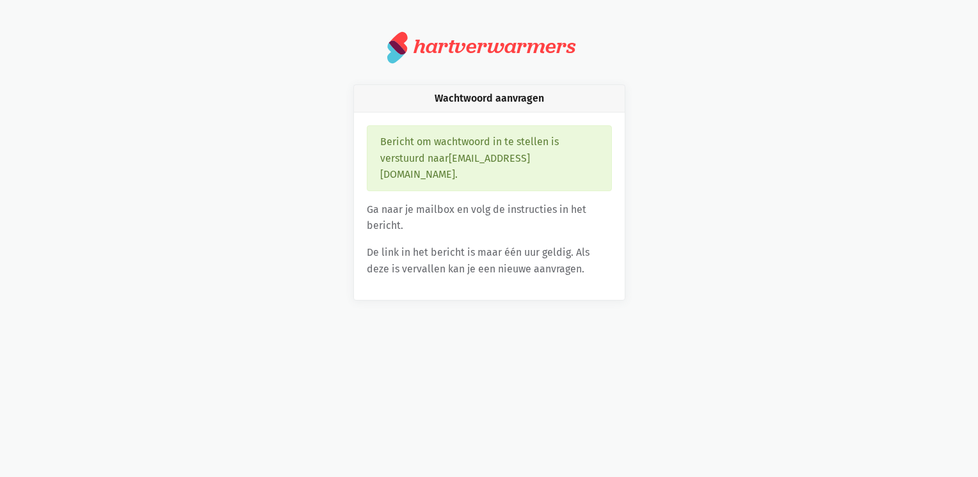 The image size is (978, 477). What do you see at coordinates (489, 218) in the screenshot?
I see `p: Ga naar je mailbox en volg de instructies in het bericht.` at bounding box center [489, 218].